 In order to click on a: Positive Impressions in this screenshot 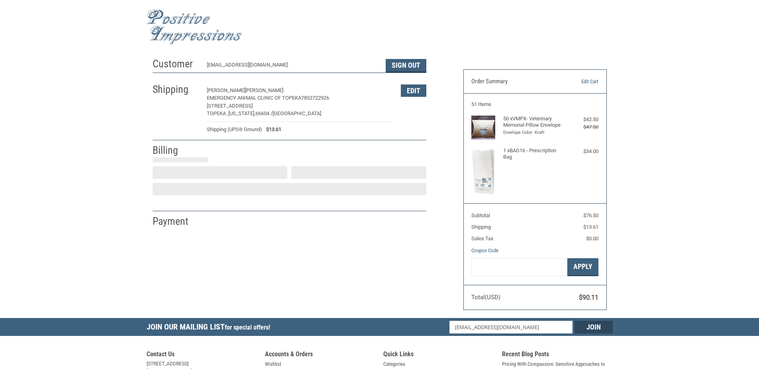, I will do `click(194, 27)`.